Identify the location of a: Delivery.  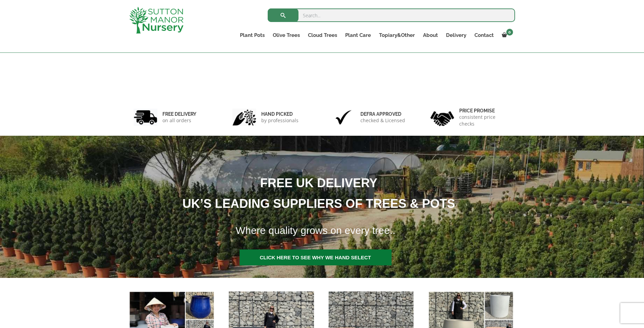
(456, 35).